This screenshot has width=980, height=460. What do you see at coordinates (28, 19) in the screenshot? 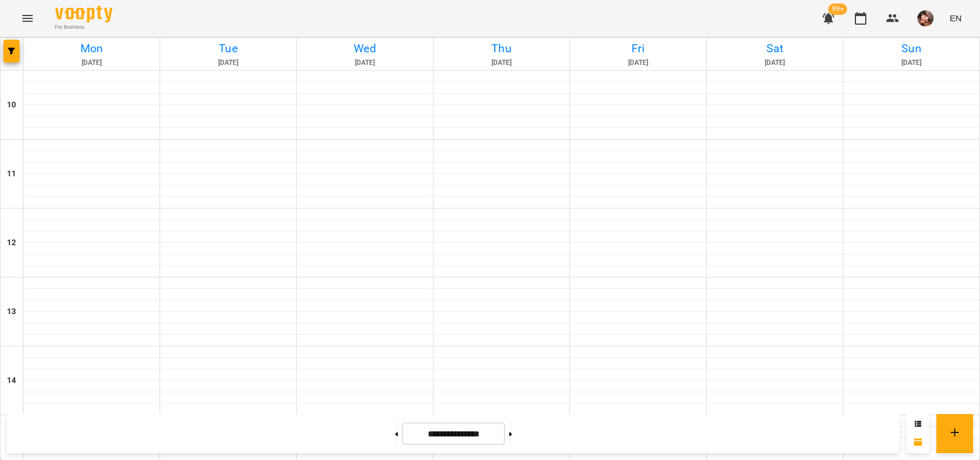
I see `button: Menu` at bounding box center [28, 19].